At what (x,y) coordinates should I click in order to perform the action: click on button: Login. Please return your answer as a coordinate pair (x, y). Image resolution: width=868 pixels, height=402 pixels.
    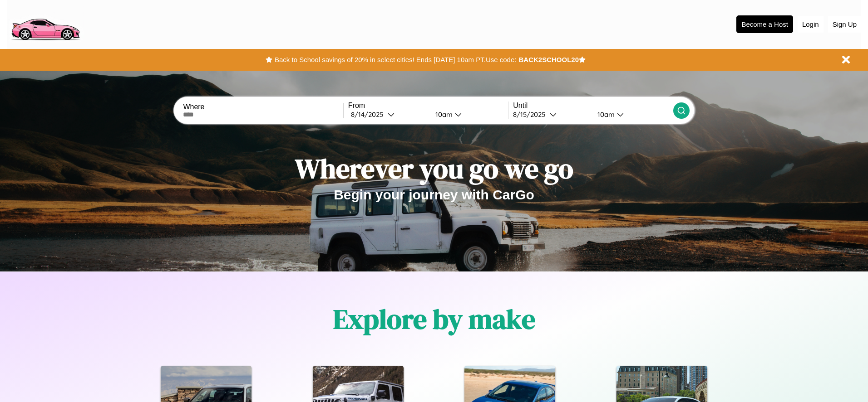
    Looking at the image, I should click on (810, 24).